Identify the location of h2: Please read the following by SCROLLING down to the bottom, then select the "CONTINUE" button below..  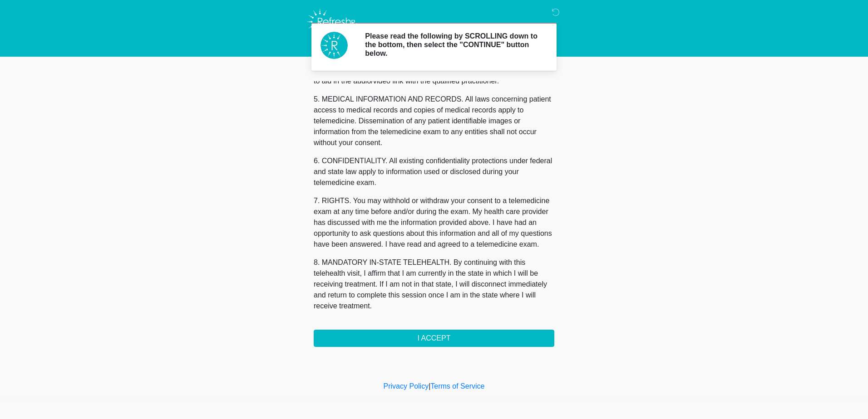
(452, 45).